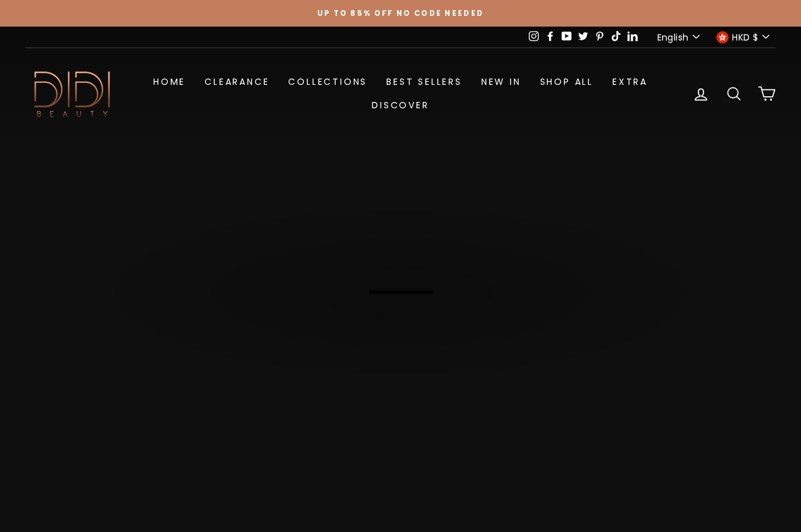 This screenshot has width=801, height=532. I want to click on ul: Primary, so click(400, 93).